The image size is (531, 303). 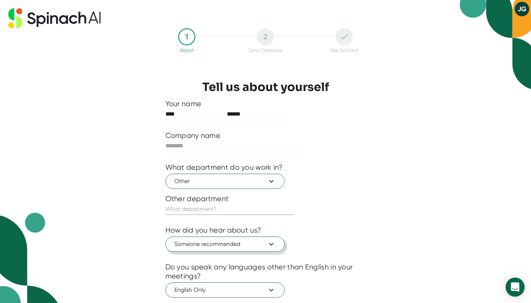 What do you see at coordinates (266, 199) in the screenshot?
I see `div: Other department` at bounding box center [266, 199].